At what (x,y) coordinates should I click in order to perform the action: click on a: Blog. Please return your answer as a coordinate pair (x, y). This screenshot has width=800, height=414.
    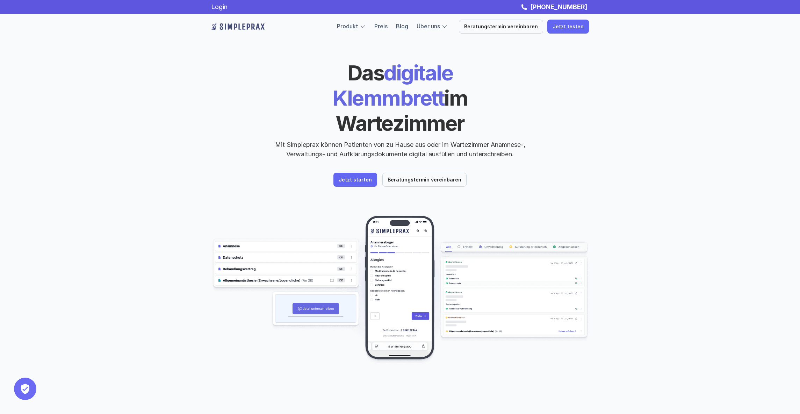
    Looking at the image, I should click on (402, 26).